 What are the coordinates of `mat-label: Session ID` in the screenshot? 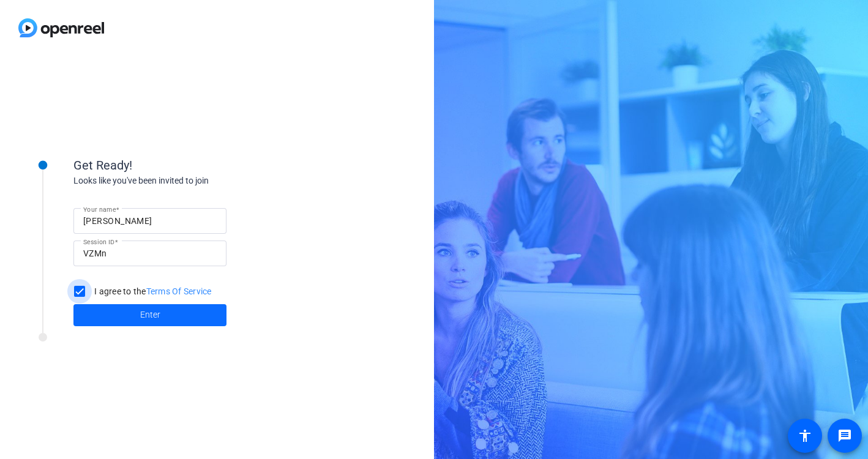 It's located at (99, 242).